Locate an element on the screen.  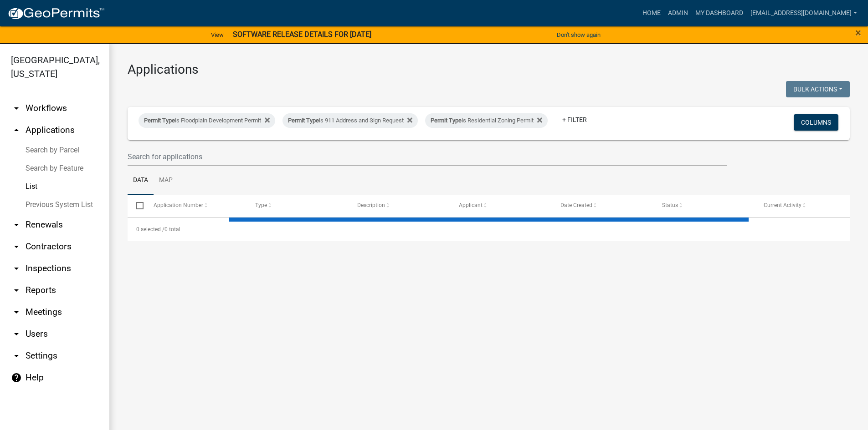
span: Current Activity is located at coordinates (783, 205).